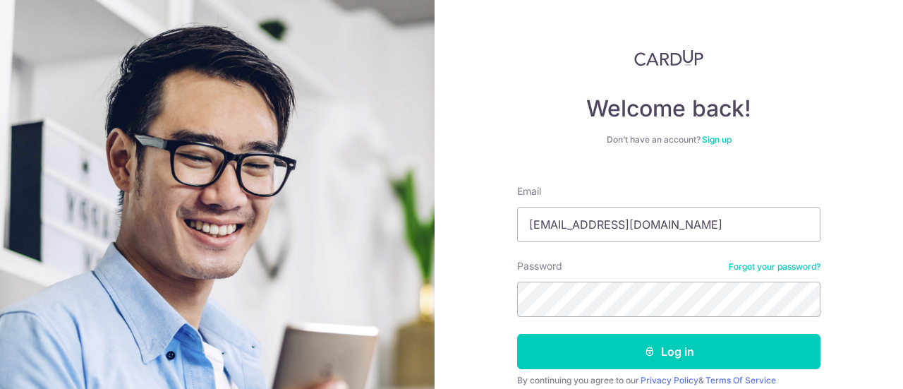 Image resolution: width=903 pixels, height=389 pixels. Describe the element at coordinates (775, 267) in the screenshot. I see `a: Forgot your password?` at that location.